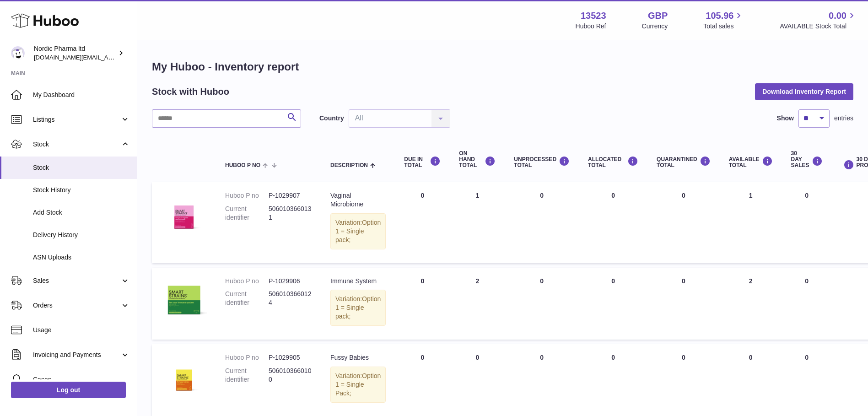 This screenshot has width=868, height=416. What do you see at coordinates (82, 330) in the screenshot?
I see `span: Usage` at bounding box center [82, 330].